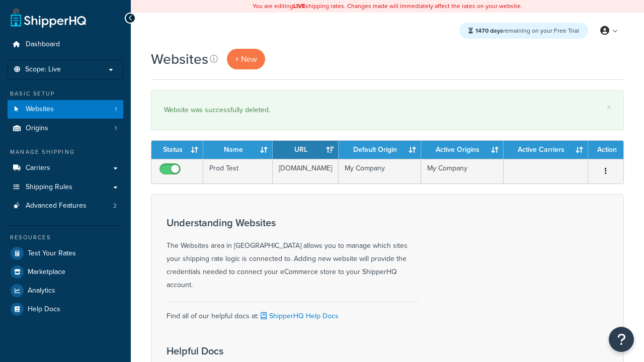  What do you see at coordinates (56, 206) in the screenshot?
I see `span: Advanced Features` at bounding box center [56, 206].